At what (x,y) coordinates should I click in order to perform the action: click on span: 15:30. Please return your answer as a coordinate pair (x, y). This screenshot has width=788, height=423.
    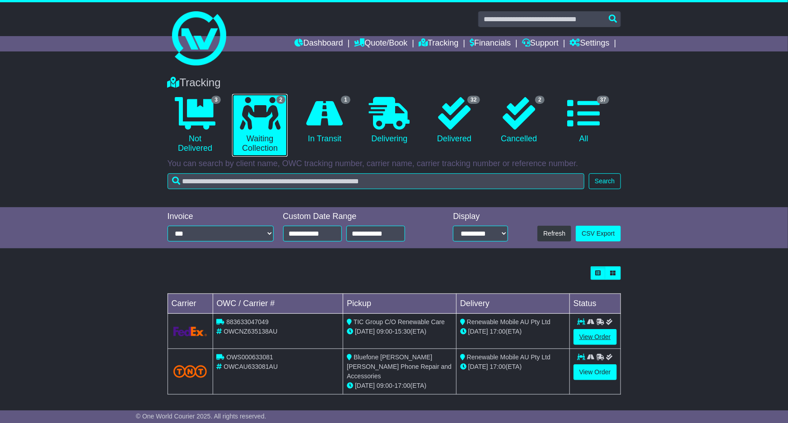
    Looking at the image, I should click on (402, 331).